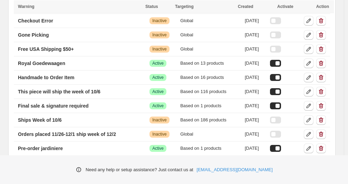 The image size is (348, 184). I want to click on div: Based on 16 products, so click(210, 77).